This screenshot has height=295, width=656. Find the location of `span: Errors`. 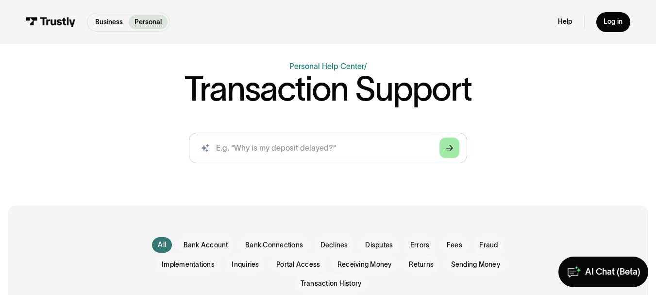

span: Errors is located at coordinates (420, 245).